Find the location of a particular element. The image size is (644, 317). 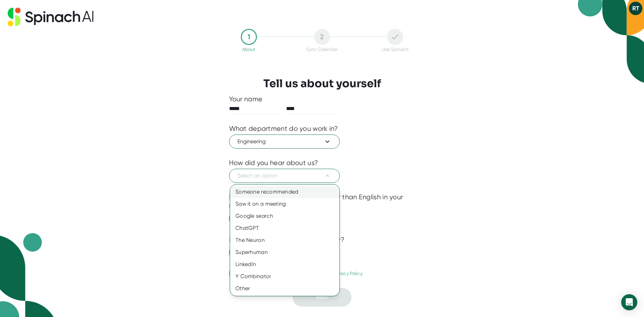

div: Superhuman is located at coordinates (285, 252).